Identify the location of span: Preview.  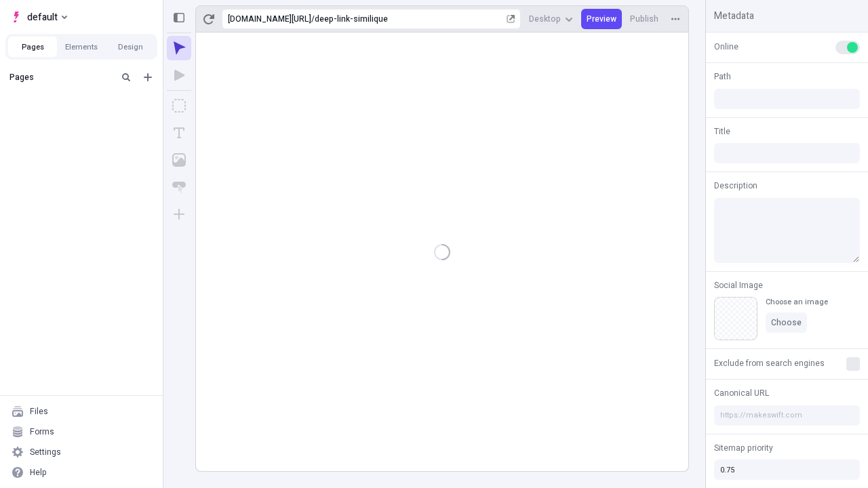
(601, 19).